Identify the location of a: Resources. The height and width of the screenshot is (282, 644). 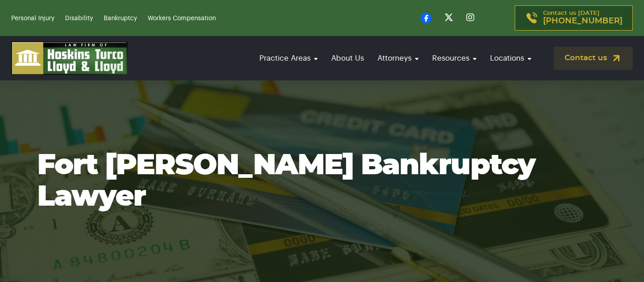
(454, 58).